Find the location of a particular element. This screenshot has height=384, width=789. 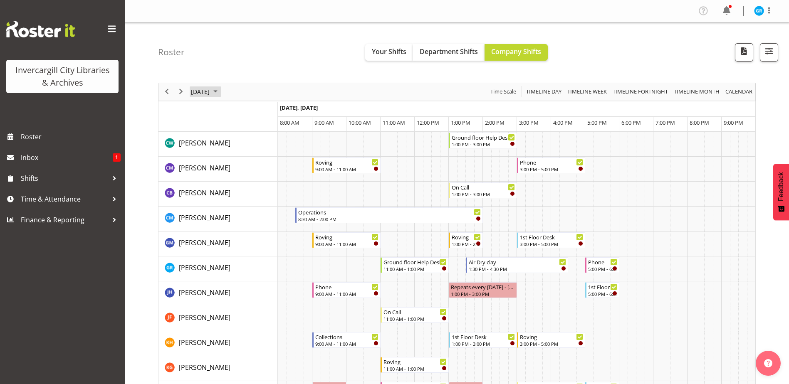

td: Joanne Forbes resource is located at coordinates (218, 319).